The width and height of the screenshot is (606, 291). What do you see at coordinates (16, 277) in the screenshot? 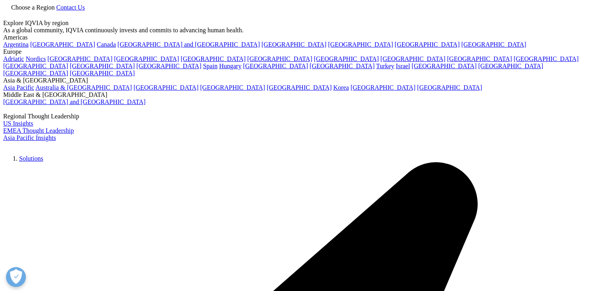
I see `button: Open Preferences` at bounding box center [16, 277].